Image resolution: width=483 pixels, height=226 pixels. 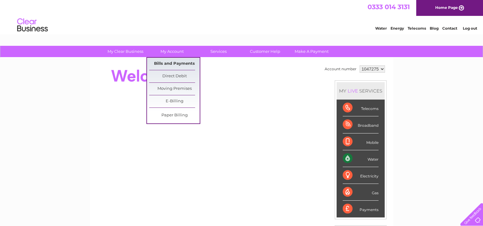 What do you see at coordinates (340, 69) in the screenshot?
I see `td: Account number` at bounding box center [340, 69].